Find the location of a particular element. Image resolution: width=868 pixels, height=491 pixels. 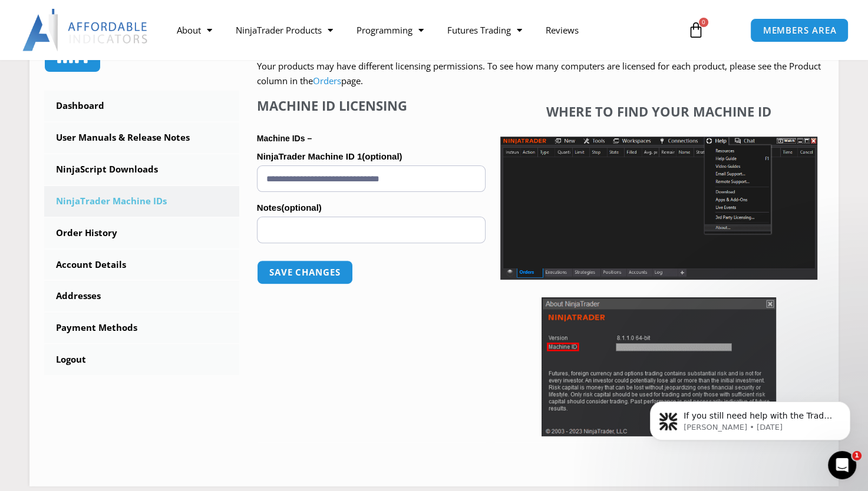

a: 0 is located at coordinates (695, 30).